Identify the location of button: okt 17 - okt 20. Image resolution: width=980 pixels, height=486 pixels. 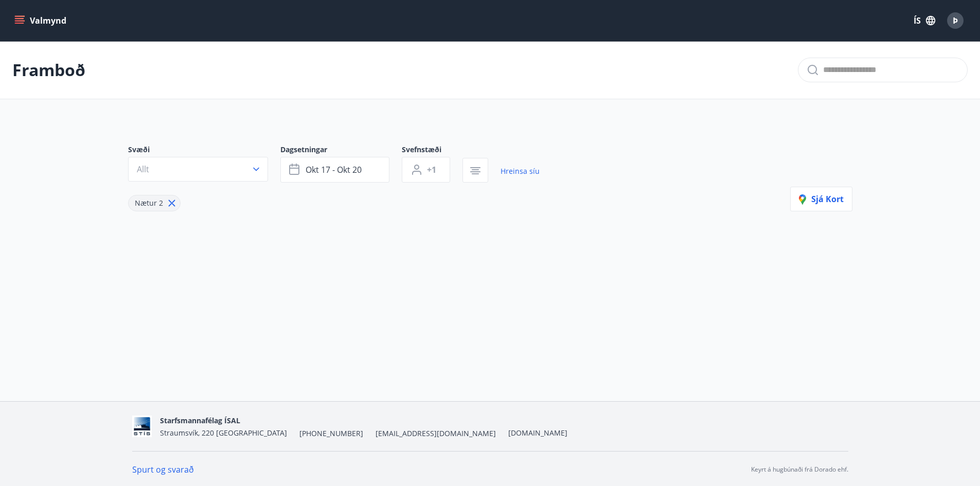
(335, 170).